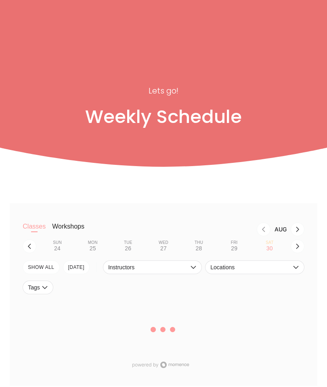 The width and height of the screenshot is (327, 387). What do you see at coordinates (128, 248) in the screenshot?
I see `div: 26` at bounding box center [128, 248].